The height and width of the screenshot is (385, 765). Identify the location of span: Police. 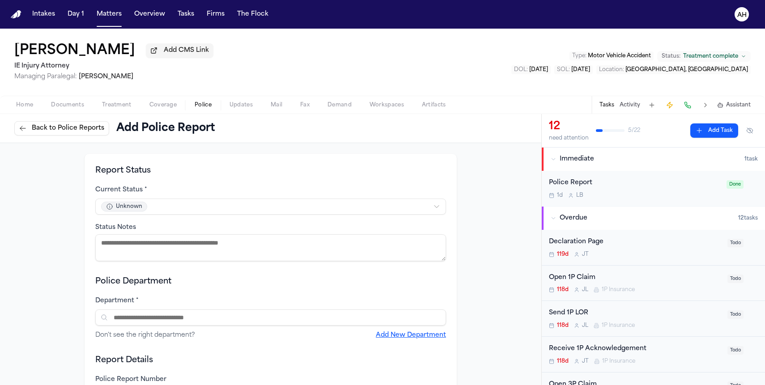
(203, 105).